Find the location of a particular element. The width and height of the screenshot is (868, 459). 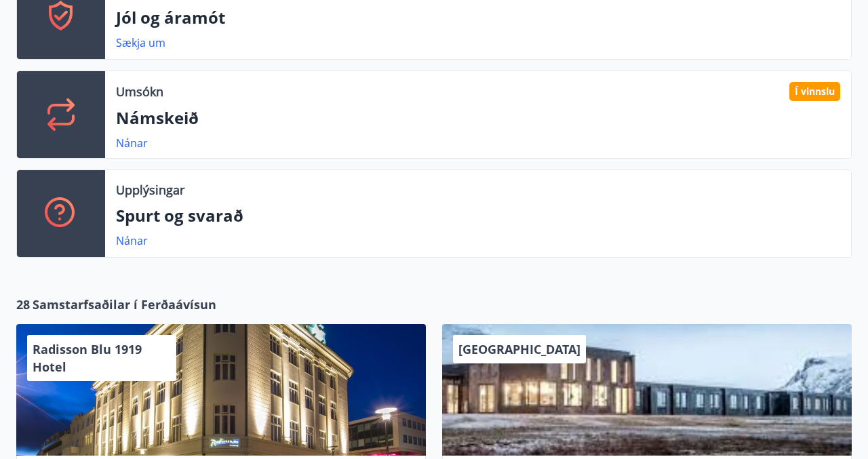

div: Í vinnslu is located at coordinates (815, 92).